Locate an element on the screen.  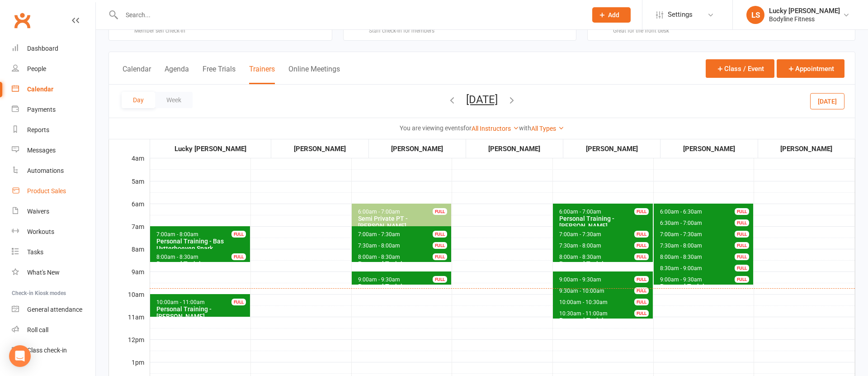
span: 10:00am - 11:00am is located at coordinates (180, 302).